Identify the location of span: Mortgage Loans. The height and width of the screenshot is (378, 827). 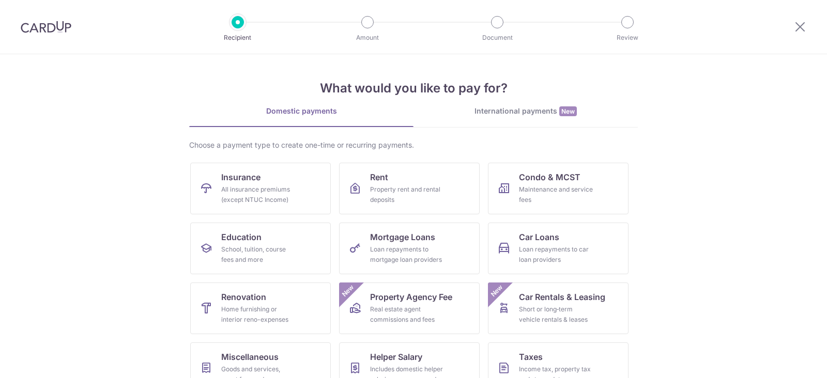
(402, 237).